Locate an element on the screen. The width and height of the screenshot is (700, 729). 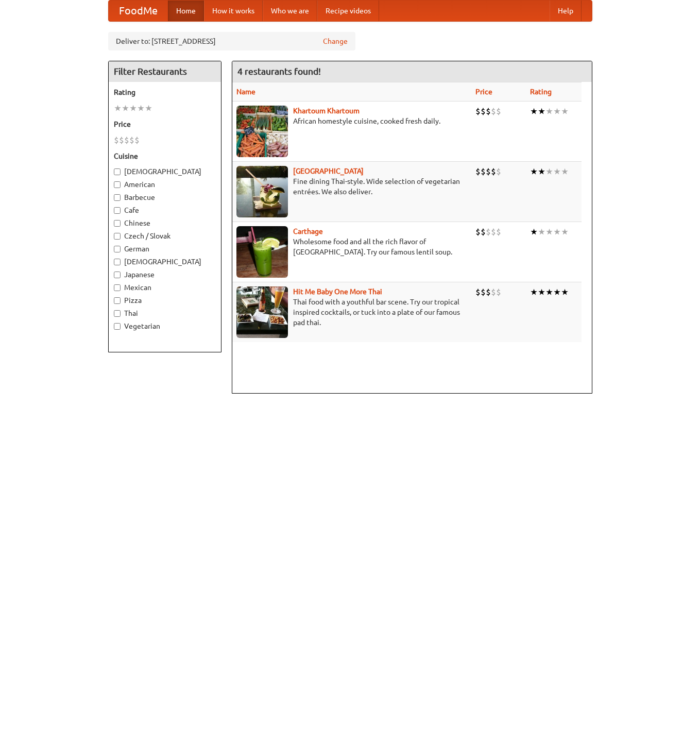
a: Recipe videos is located at coordinates (349, 11).